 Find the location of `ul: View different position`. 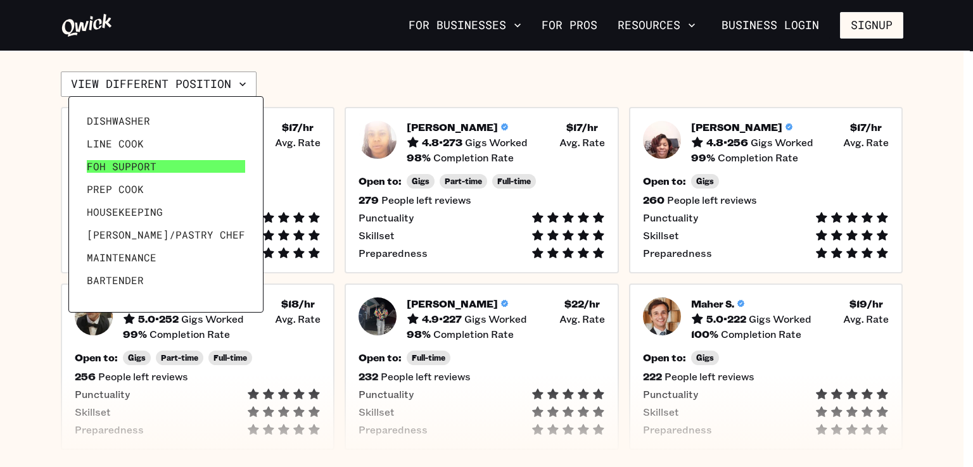

ul: View different position is located at coordinates (166, 205).